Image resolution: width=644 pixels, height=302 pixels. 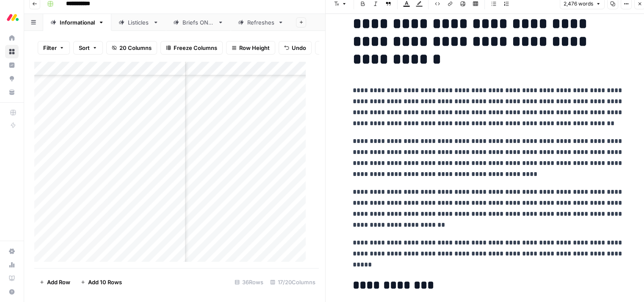 I want to click on a: Listicles, so click(x=138, y=22).